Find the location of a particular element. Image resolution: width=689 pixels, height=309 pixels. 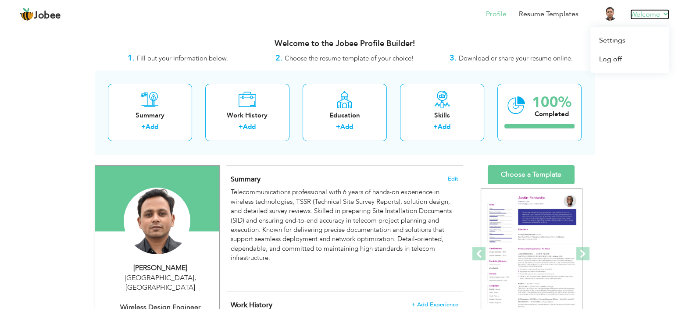

a: Welcome is located at coordinates (649, 14).